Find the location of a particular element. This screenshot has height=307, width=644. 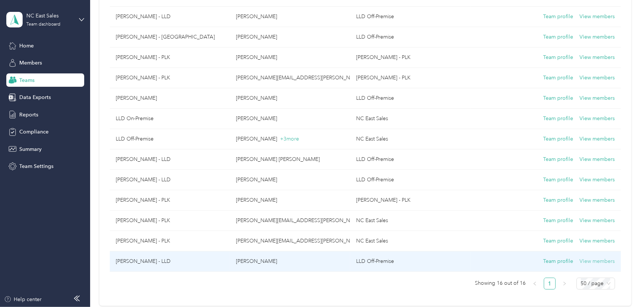

span: Summary is located at coordinates (30, 149).